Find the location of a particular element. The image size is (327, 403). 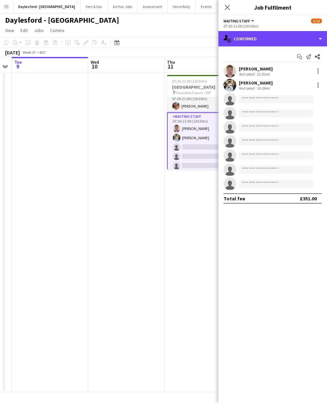

span: 9 is located at coordinates (18, 66).